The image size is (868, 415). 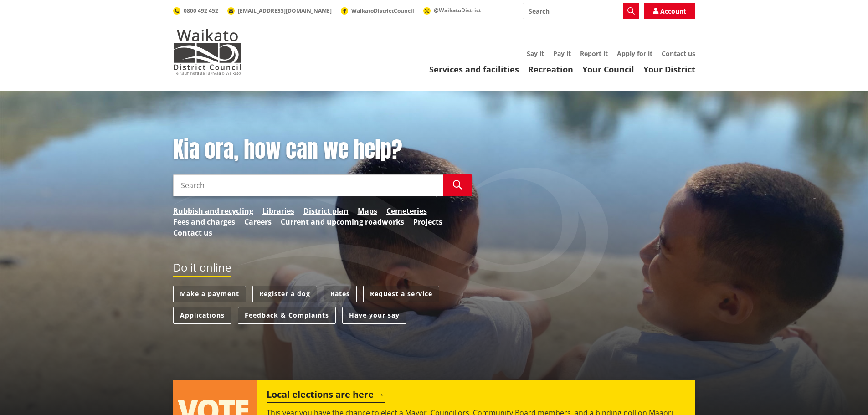 What do you see at coordinates (670, 69) in the screenshot?
I see `a: Your District` at bounding box center [670, 69].